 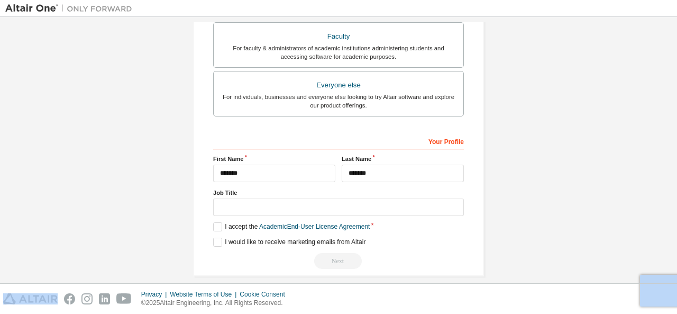 What do you see at coordinates (291, 226) in the screenshot?
I see `label: I accept the` at bounding box center [291, 226].